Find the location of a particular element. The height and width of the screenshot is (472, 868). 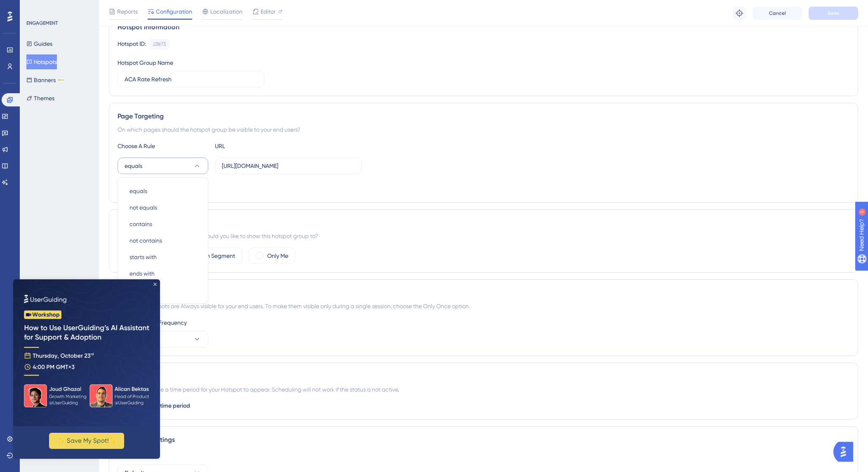

input: Type your Hotspot Group Name here is located at coordinates (191, 79).